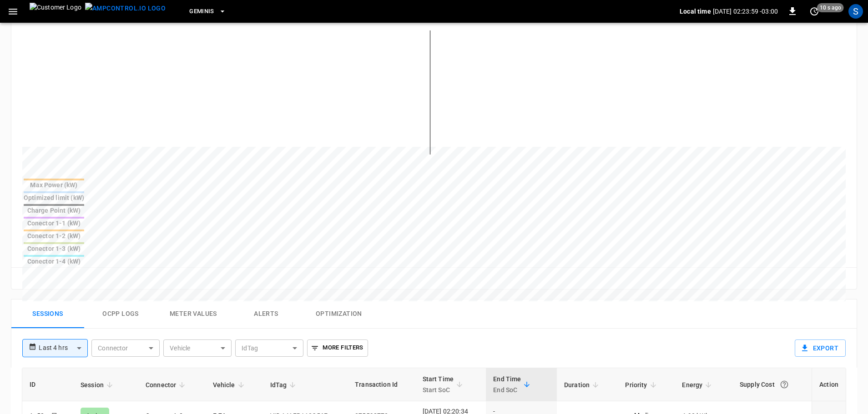  What do you see at coordinates (772, 384) in the screenshot?
I see `div: Supply Cost` at bounding box center [772, 384].